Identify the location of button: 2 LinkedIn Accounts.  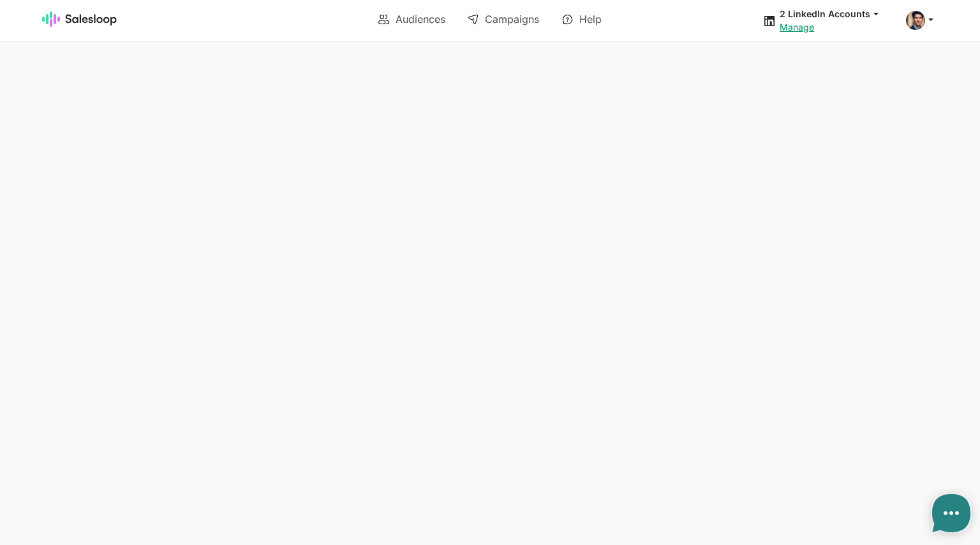
(836, 13).